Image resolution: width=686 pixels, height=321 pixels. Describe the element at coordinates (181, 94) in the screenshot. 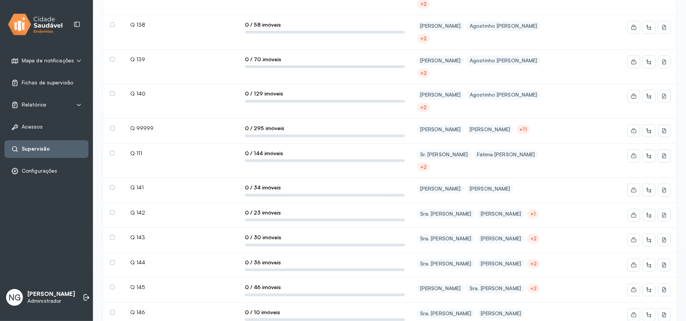

I see `div: Q 140` at that location.